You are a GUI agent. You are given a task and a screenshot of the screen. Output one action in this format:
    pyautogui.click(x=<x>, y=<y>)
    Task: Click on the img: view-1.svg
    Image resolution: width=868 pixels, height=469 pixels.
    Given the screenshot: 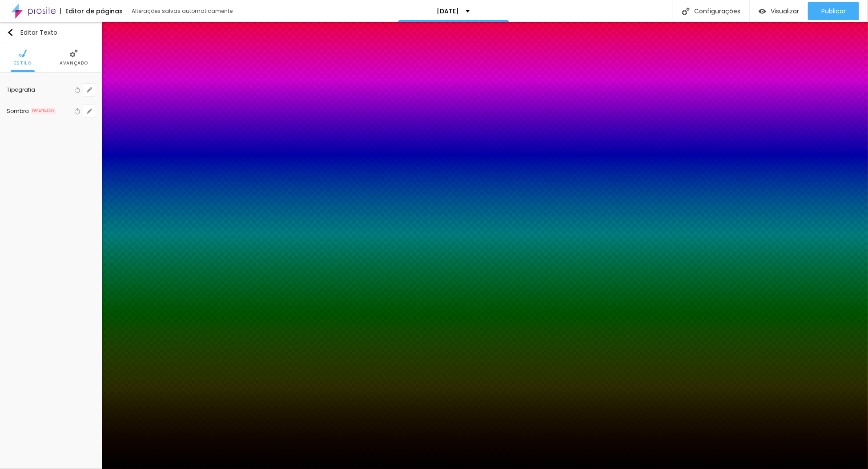 What is the action you would take?
    pyautogui.click(x=762, y=11)
    